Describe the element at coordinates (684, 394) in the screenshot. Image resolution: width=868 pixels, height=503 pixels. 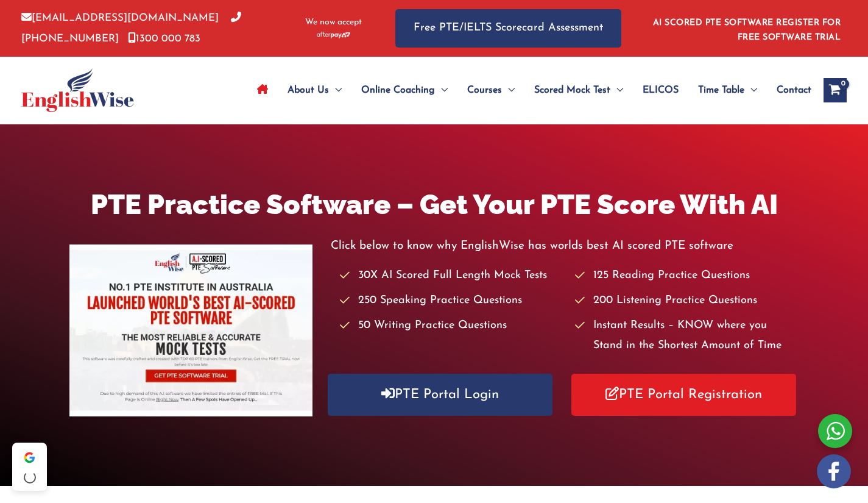
I see `a: PTE Portal Registration` at that location.